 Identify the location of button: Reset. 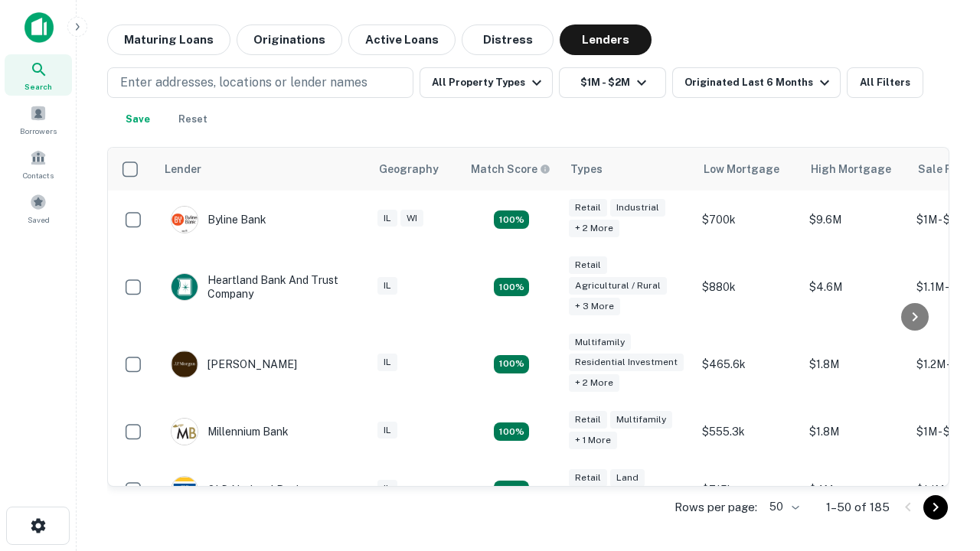
(193, 120).